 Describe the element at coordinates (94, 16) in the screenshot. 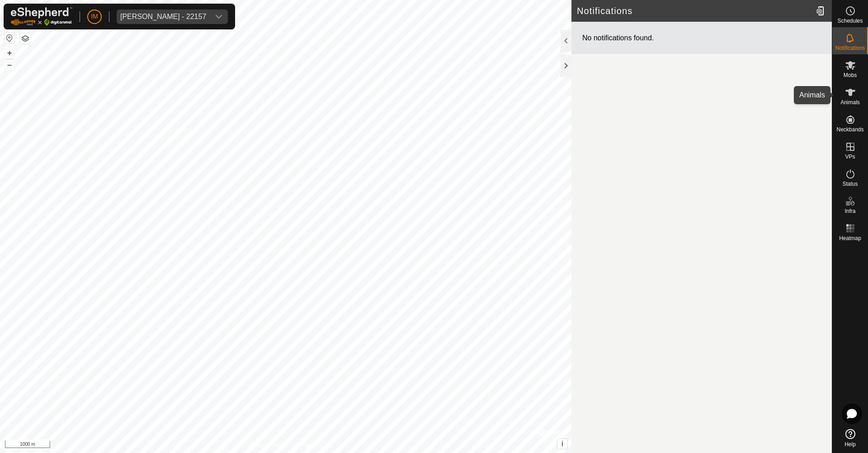

I see `span: IM` at that location.